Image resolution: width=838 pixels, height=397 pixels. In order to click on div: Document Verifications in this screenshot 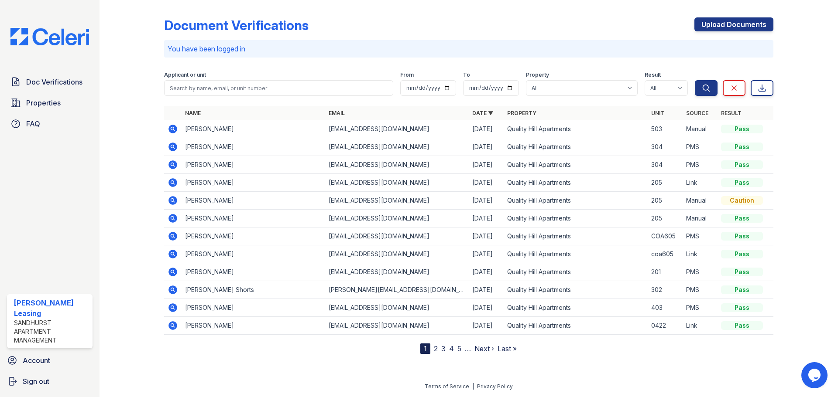, I will do `click(236, 25)`.